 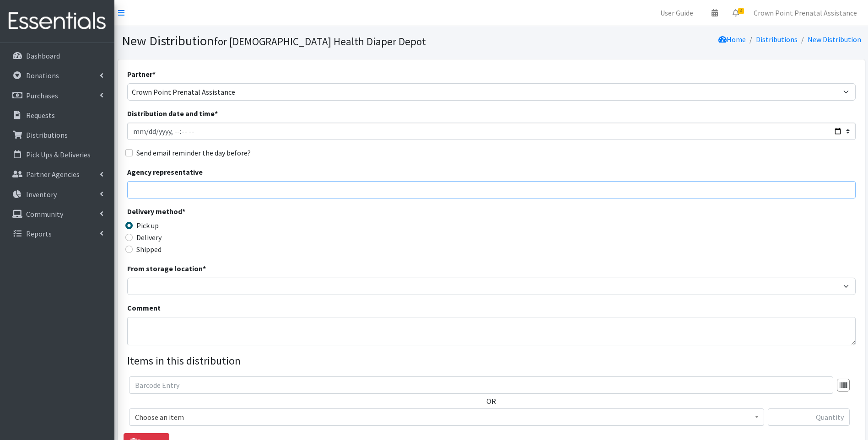 What do you see at coordinates (219, 213) in the screenshot?
I see `legend: Delivery method` at bounding box center [219, 213].